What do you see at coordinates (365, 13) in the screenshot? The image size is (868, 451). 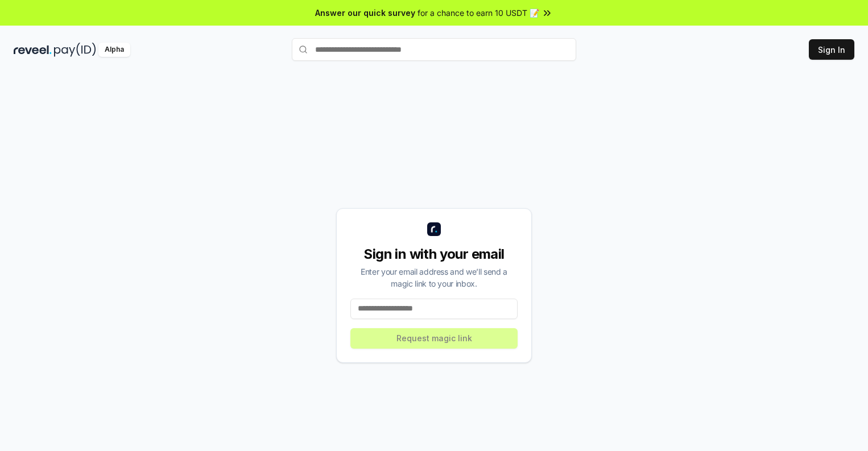 I see `span: Answer our quick survey` at bounding box center [365, 13].